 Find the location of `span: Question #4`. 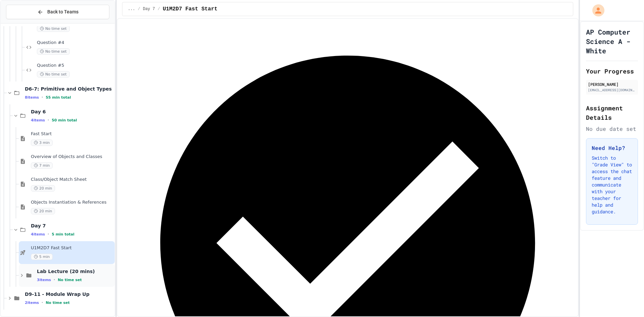

span: Question #4 is located at coordinates (75, 43).